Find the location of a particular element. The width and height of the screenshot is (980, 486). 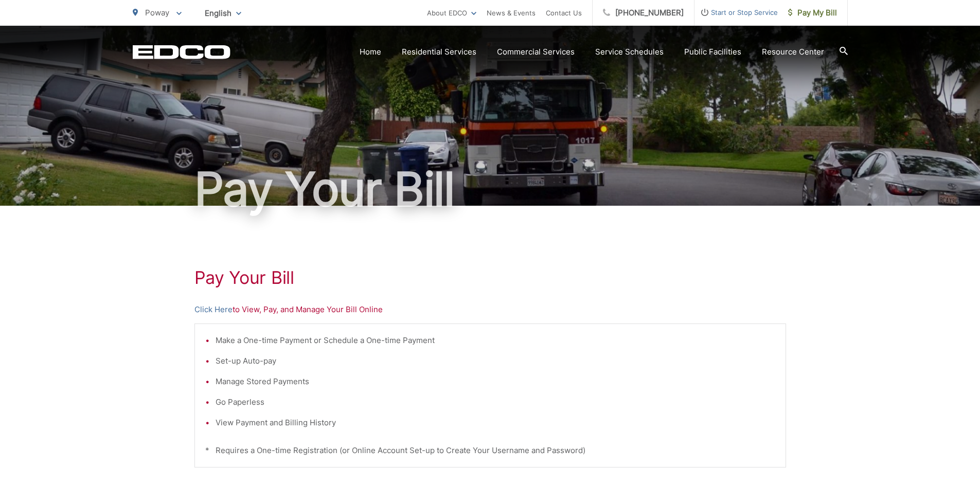

a: Residential Services is located at coordinates (439, 52).